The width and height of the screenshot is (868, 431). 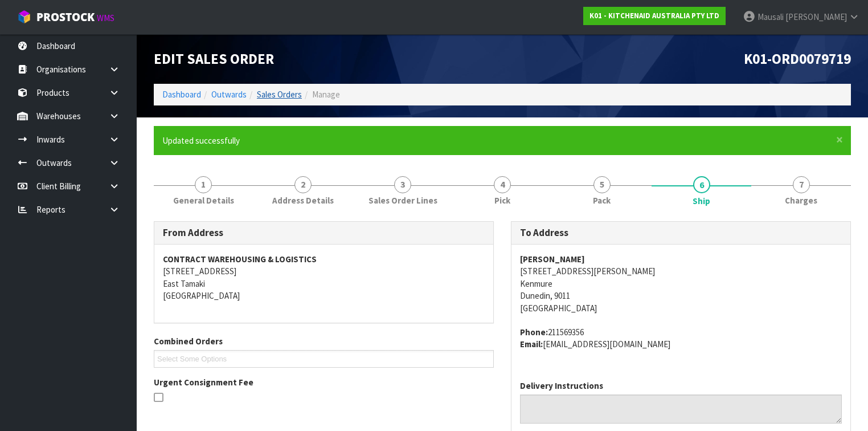 What do you see at coordinates (771, 17) in the screenshot?
I see `span: Mausali` at bounding box center [771, 17].